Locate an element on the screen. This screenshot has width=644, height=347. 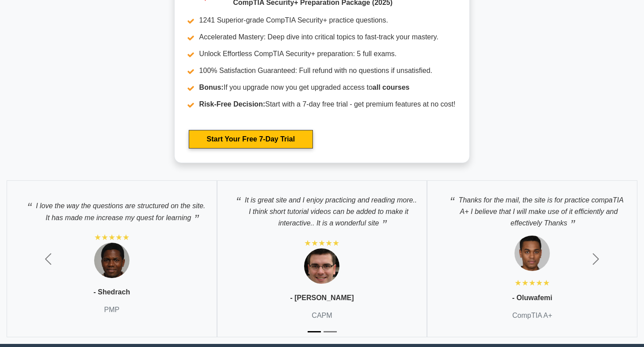
p: It is great site and I enjoy practicing and reading more.. I think short tutorial videos can be a... is located at coordinates (322, 209).